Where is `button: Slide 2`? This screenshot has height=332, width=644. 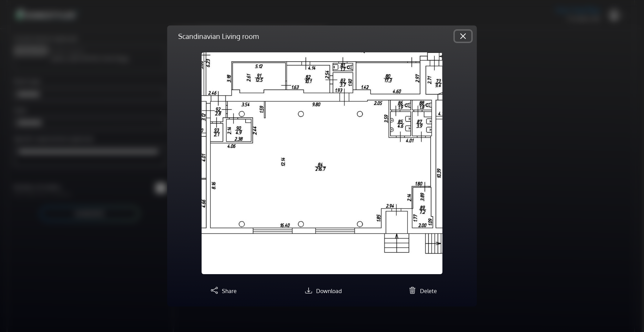 button: Slide 2 is located at coordinates (328, 264).